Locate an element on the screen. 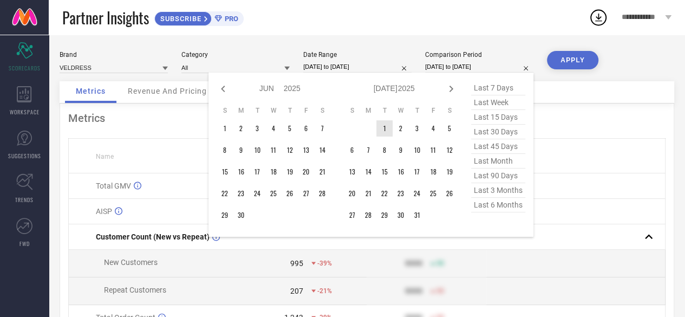 This screenshot has width=685, height=317. td: Fri Jul 18 2025 is located at coordinates (433, 172).